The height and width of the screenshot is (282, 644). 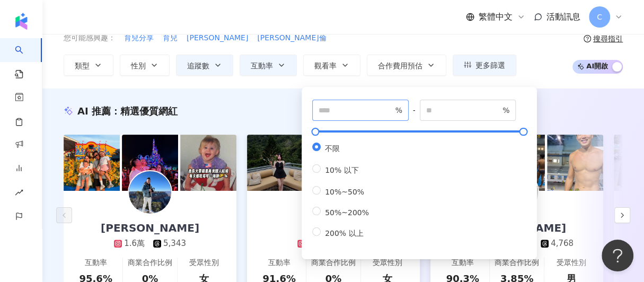 What do you see at coordinates (342, 170) in the screenshot?
I see `span: 10% 以下` at bounding box center [342, 170].